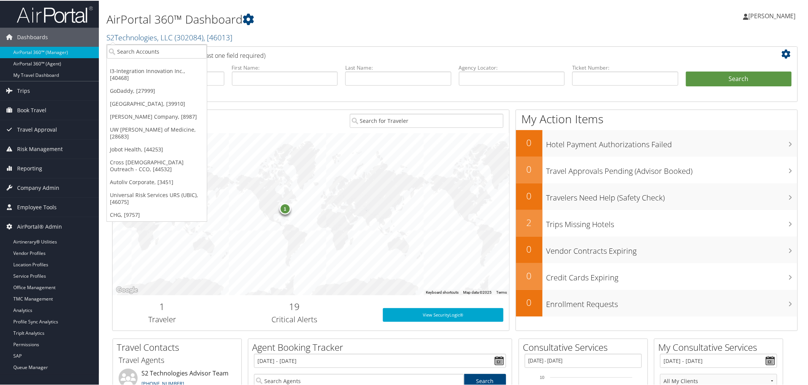  What do you see at coordinates (672, 302) in the screenshot?
I see `h3: Enrollment Requests` at bounding box center [672, 302].